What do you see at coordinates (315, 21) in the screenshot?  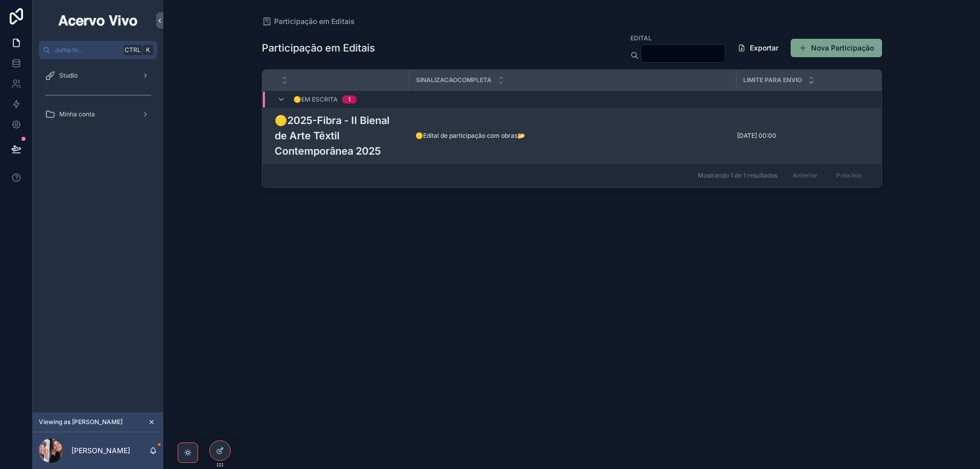 I see `span: Participação em Editais` at bounding box center [315, 21].